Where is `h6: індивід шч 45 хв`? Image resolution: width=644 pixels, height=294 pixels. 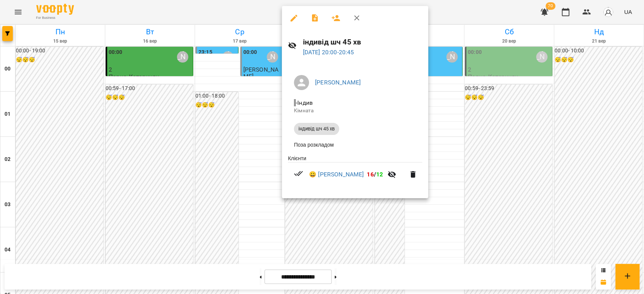 h6: індивід шч 45 хв is located at coordinates (363, 42).